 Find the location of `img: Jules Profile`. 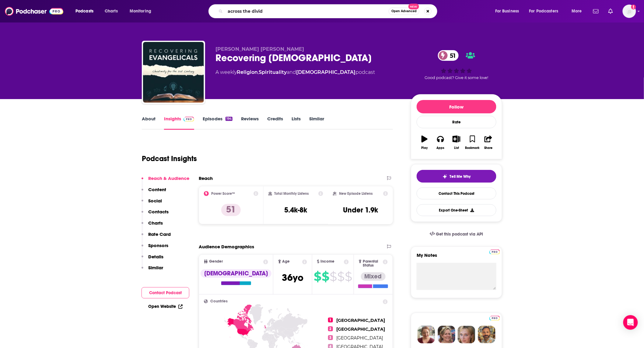

img: Jules Profile is located at coordinates (467, 335).